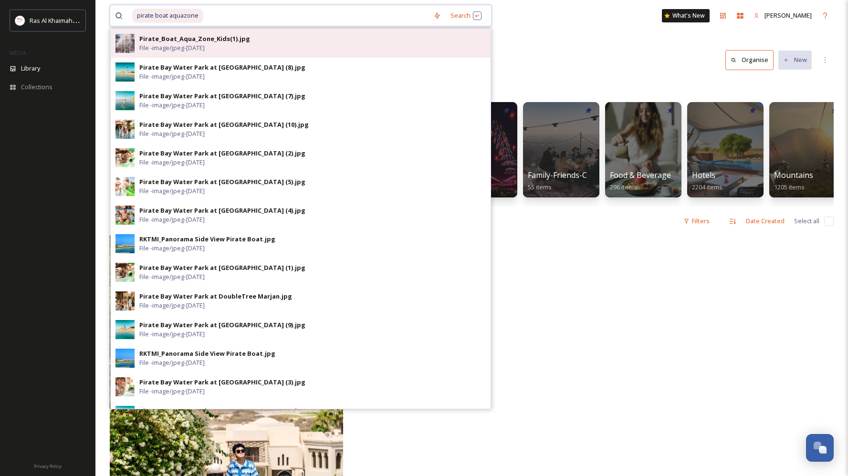 The height and width of the screenshot is (476, 848). I want to click on span: 296 items, so click(623, 187).